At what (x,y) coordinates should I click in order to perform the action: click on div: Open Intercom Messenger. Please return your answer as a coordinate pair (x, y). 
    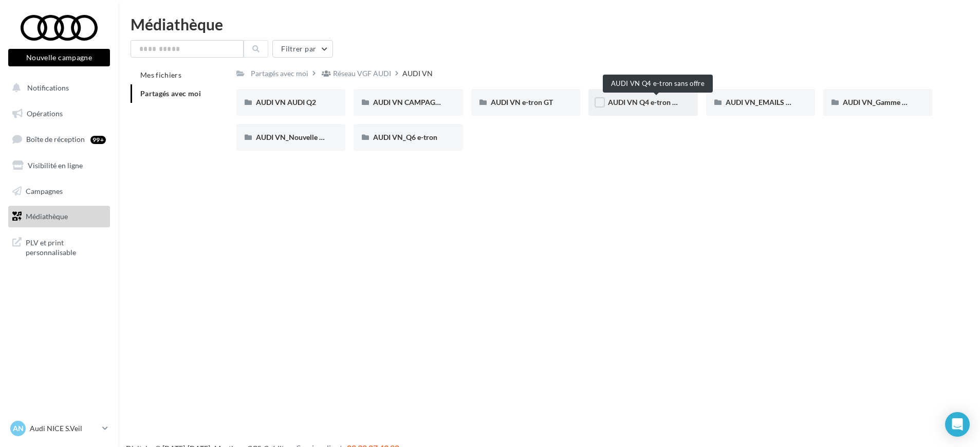
    Looking at the image, I should click on (957, 424).